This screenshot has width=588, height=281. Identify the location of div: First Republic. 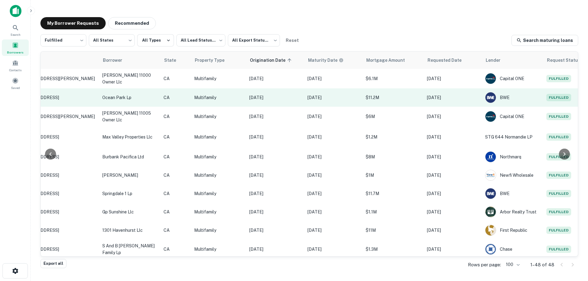
(513, 231).